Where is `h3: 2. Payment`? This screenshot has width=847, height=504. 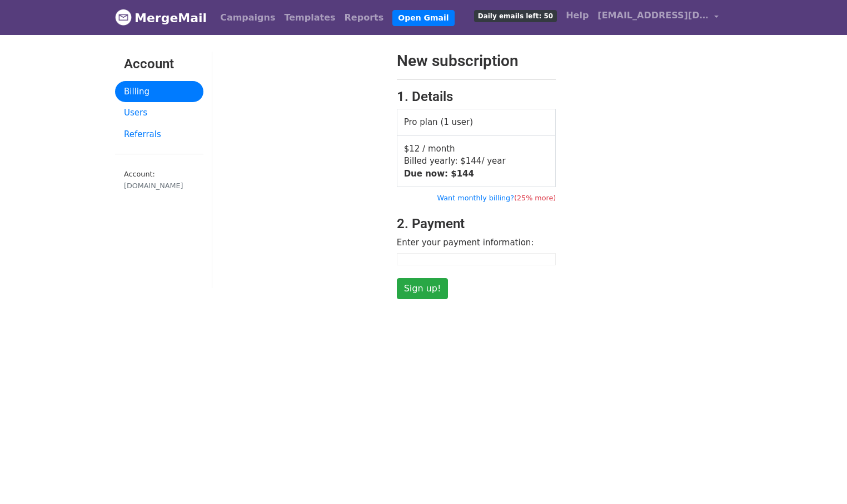
h3: 2. Payment is located at coordinates (476, 224).